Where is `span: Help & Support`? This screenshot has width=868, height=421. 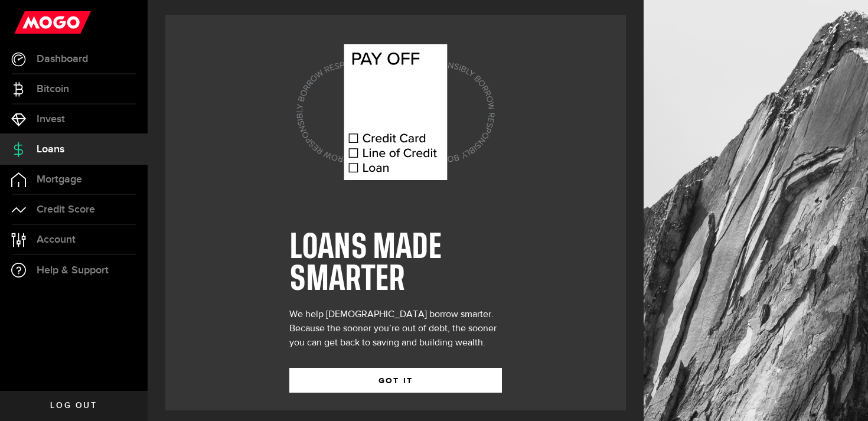
span: Help & Support is located at coordinates (73, 270).